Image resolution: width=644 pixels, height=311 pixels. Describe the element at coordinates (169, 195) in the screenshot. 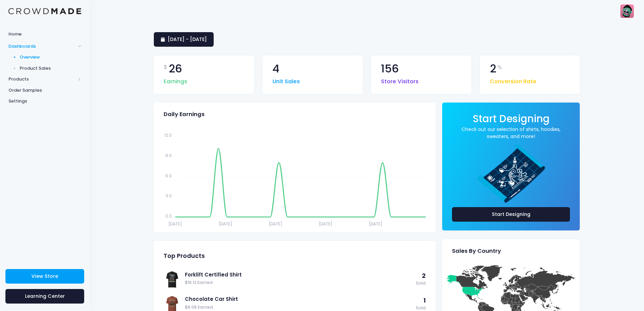

I see `tspan: 3.0` at that location.